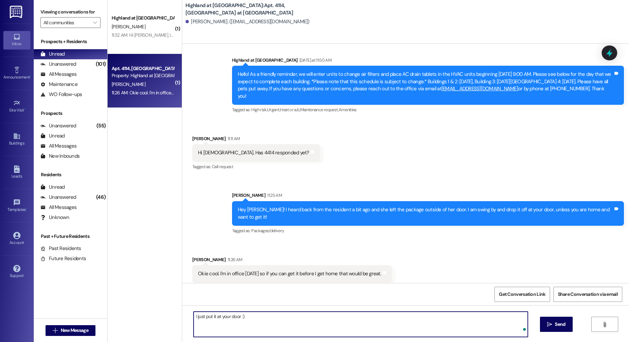 The width and height of the screenshot is (629, 342). I want to click on span: Share Conversation via email, so click(588, 295).